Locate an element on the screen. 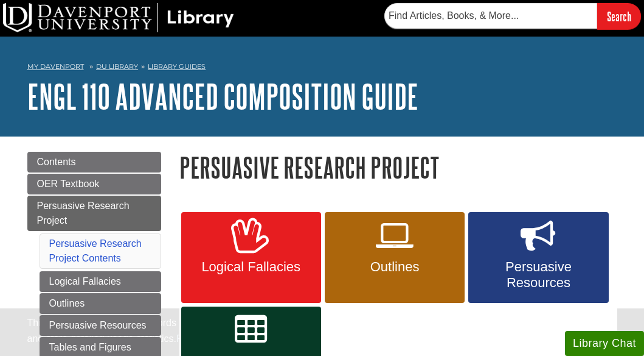 This screenshot has width=644, height=356. span: OER Textbook is located at coordinates (68, 183).